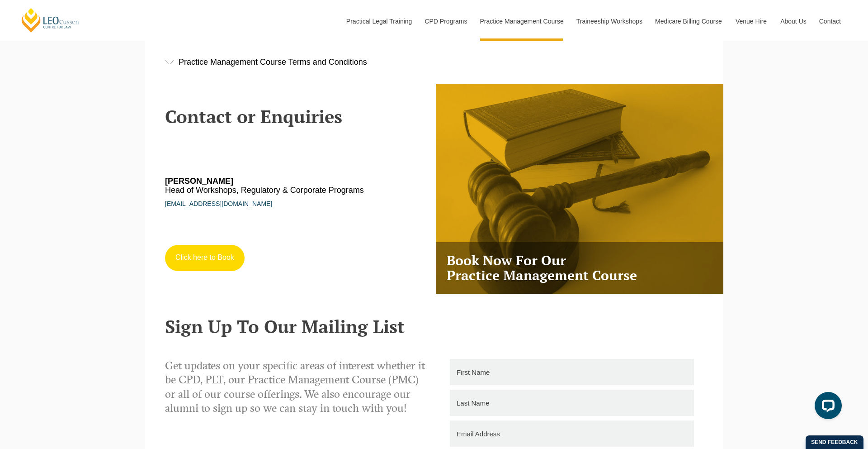 This screenshot has width=868, height=449. Describe the element at coordinates (829, 21) in the screenshot. I see `a: Contact` at that location.